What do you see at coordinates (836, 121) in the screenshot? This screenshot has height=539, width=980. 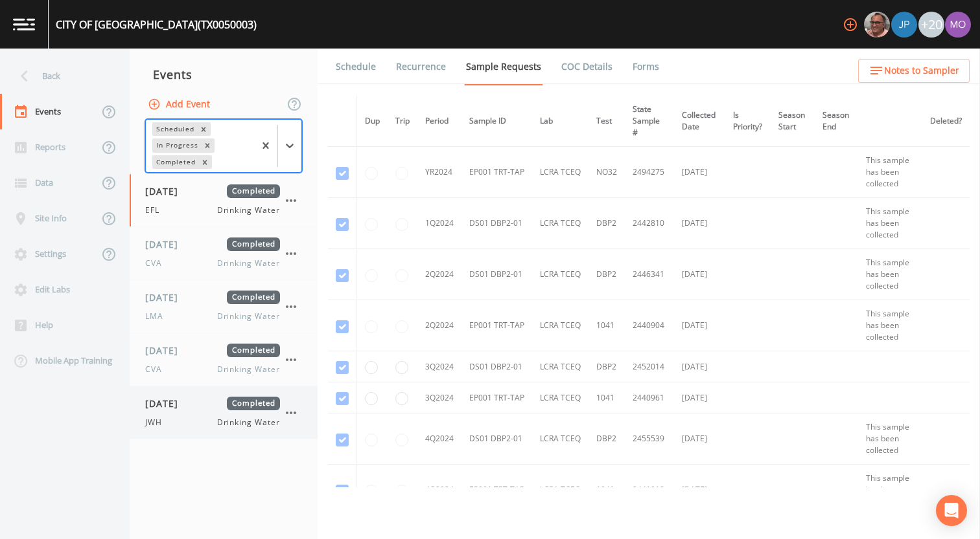 I see `th: Season End` at bounding box center [836, 121].